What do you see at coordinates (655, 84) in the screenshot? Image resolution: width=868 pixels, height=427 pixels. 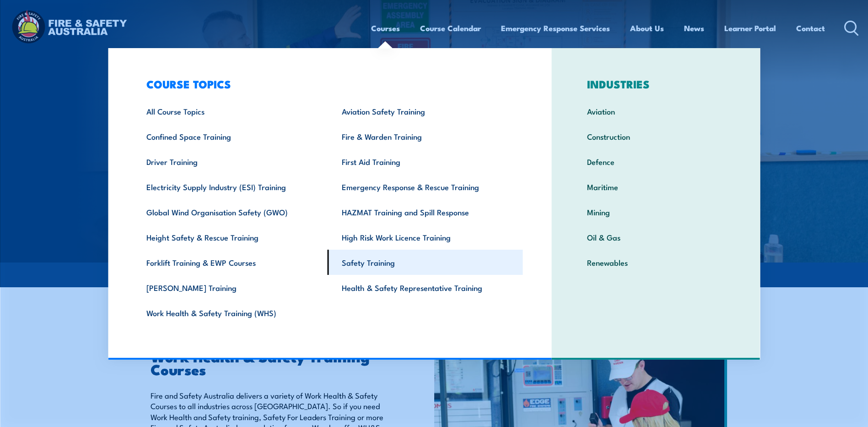 I see `h3: INDUSTRIES` at bounding box center [655, 84].